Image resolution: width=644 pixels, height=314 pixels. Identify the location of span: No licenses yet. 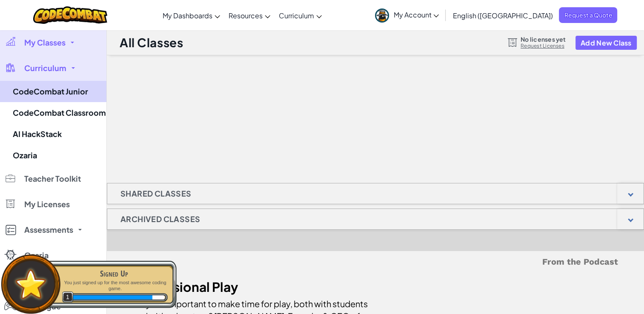
(543, 39).